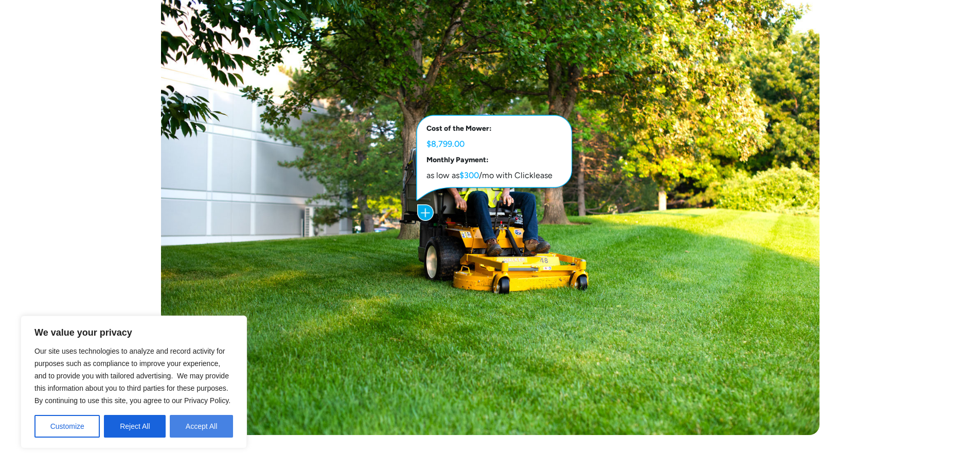 This screenshot has height=469, width=980. Describe the element at coordinates (469, 175) in the screenshot. I see `strong: $300` at that location.